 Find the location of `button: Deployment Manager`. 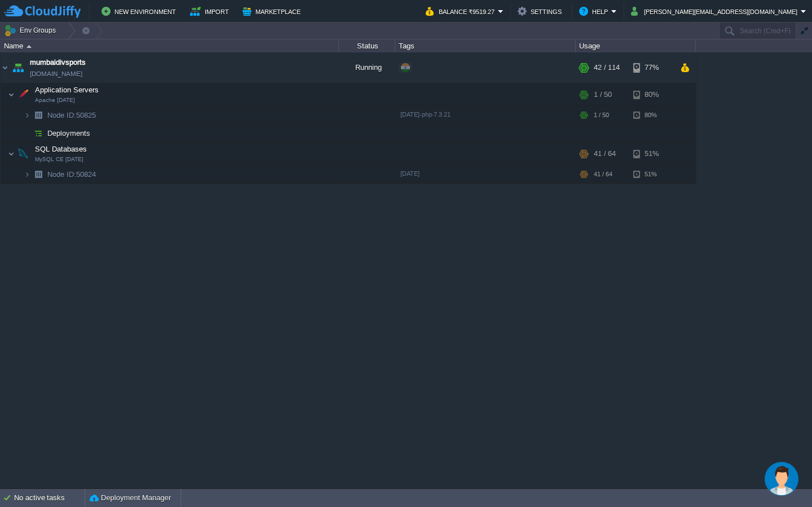

button: Deployment Manager is located at coordinates (130, 498).